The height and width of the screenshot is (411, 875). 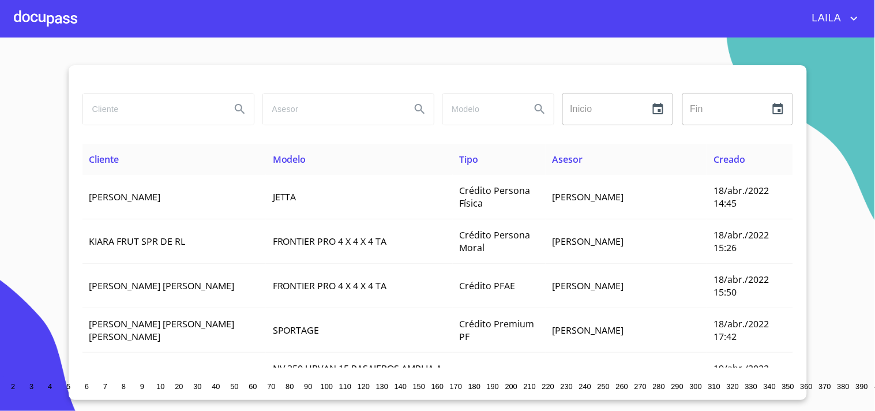 I want to click on span: 160, so click(x=437, y=386).